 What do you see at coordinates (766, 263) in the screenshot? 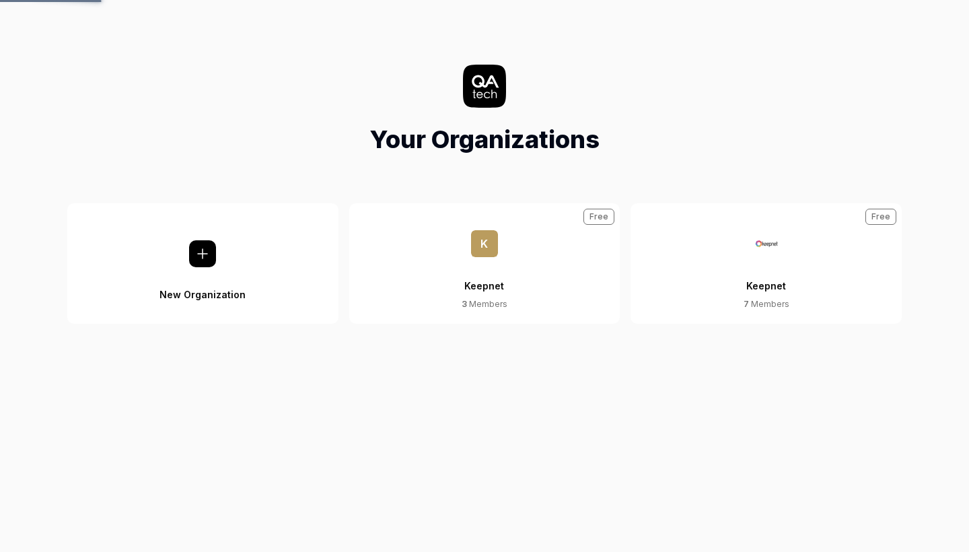
I see `a: Keepnet LogoKeepnet7 MembersFree` at bounding box center [766, 263].